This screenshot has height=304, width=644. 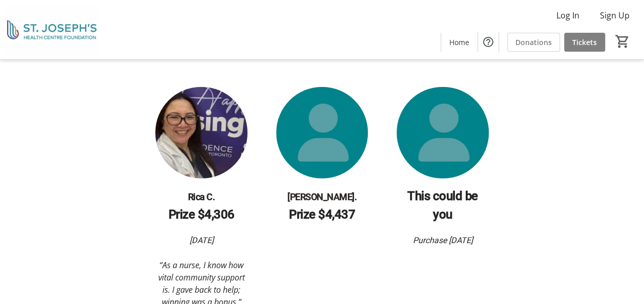 I want to click on span: Log In, so click(x=567, y=15).